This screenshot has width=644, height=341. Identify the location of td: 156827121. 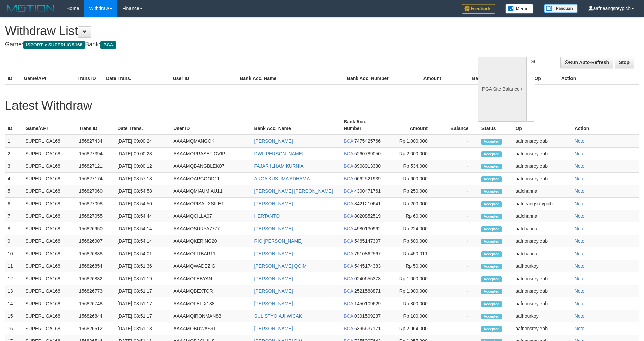
(95, 166).